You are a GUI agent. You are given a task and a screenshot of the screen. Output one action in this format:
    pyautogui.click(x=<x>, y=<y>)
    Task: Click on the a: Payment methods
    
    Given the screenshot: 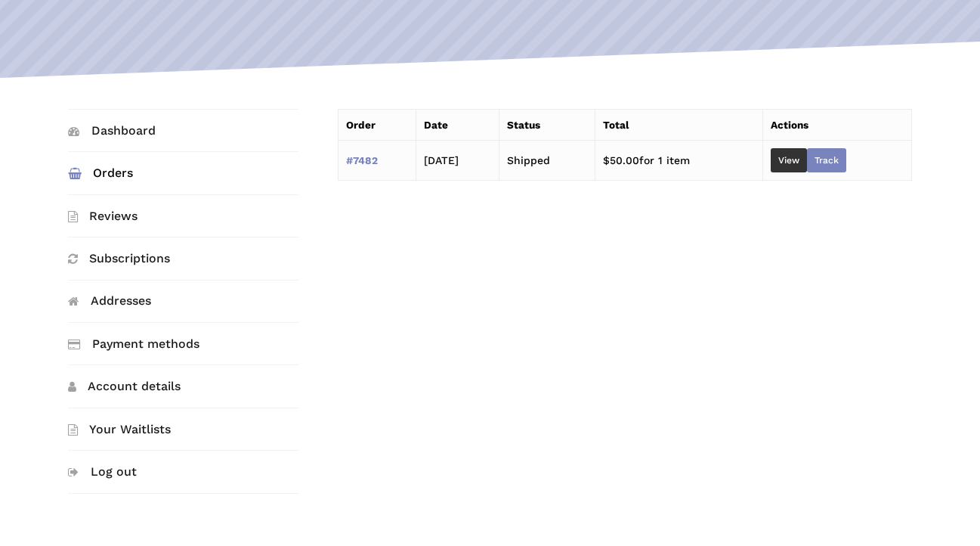 What is the action you would take?
    pyautogui.click(x=183, y=343)
    